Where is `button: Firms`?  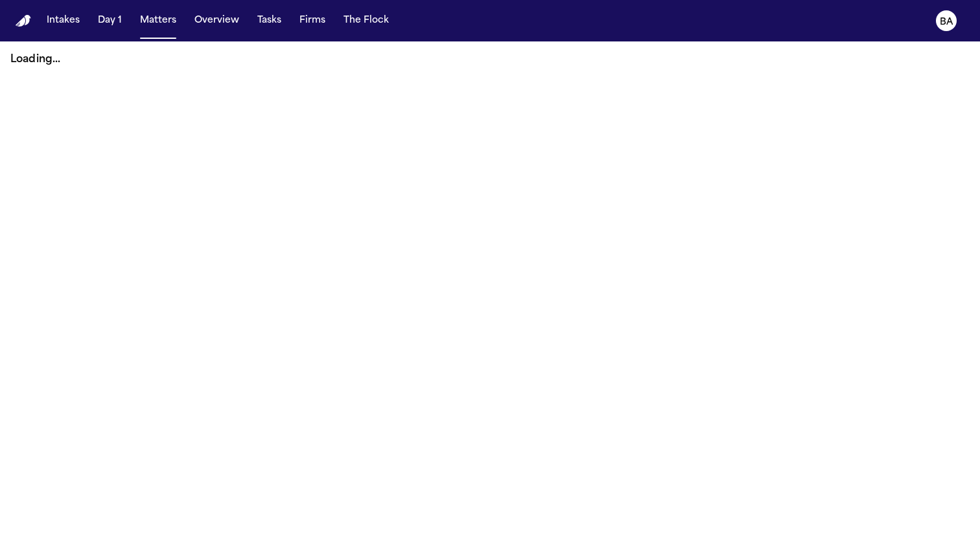 button: Firms is located at coordinates (312, 21).